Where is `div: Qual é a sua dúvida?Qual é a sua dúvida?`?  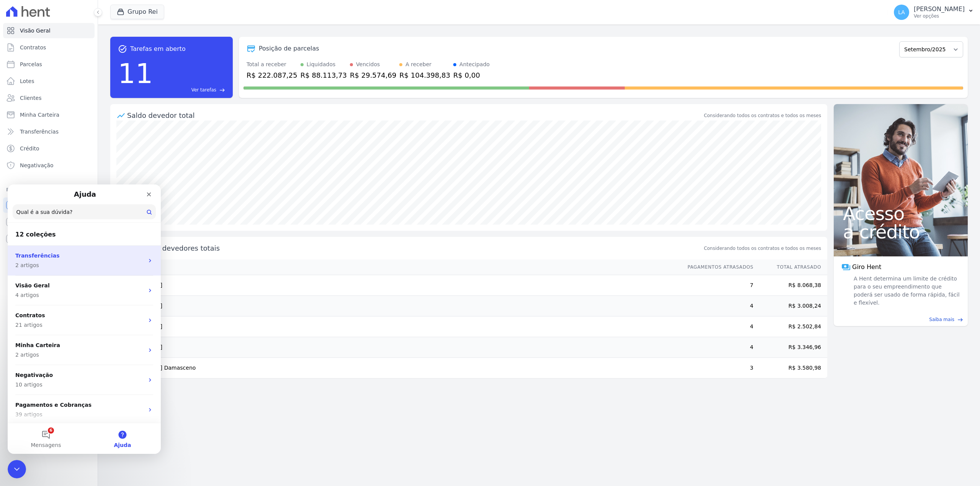
div: Qual é a sua dúvida?Qual é a sua dúvida? is located at coordinates (76, 27).